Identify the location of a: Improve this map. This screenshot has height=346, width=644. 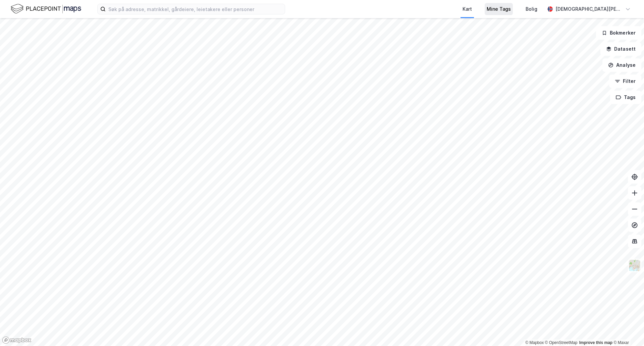
(595, 343).